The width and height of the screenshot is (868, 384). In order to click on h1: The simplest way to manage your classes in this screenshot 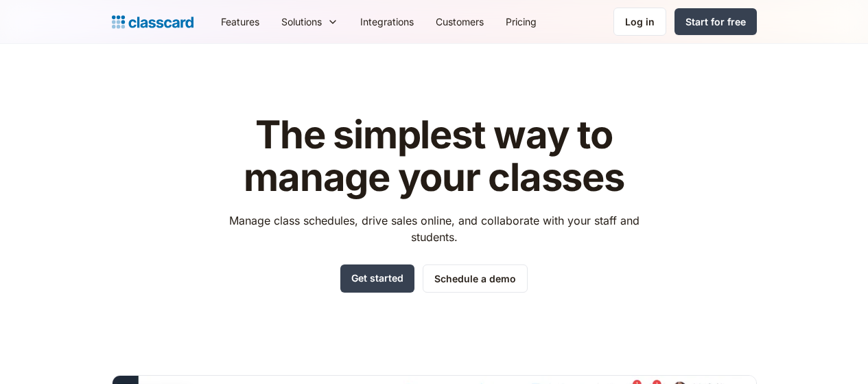, I will do `click(434, 156)`.